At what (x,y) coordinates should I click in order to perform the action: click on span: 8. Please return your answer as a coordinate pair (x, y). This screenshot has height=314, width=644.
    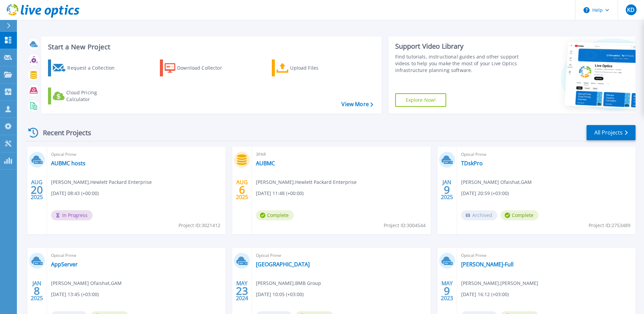
    Looking at the image, I should click on (37, 291).